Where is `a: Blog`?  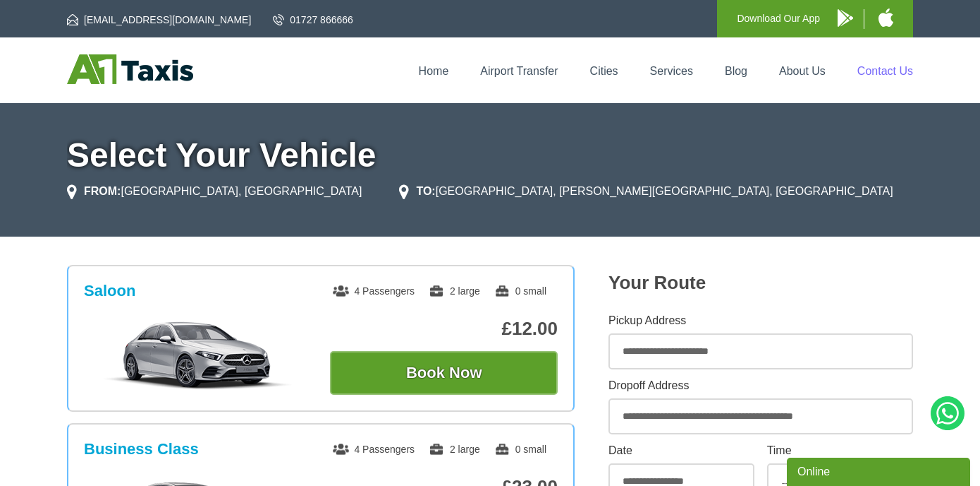
a: Blog is located at coordinates (736, 71).